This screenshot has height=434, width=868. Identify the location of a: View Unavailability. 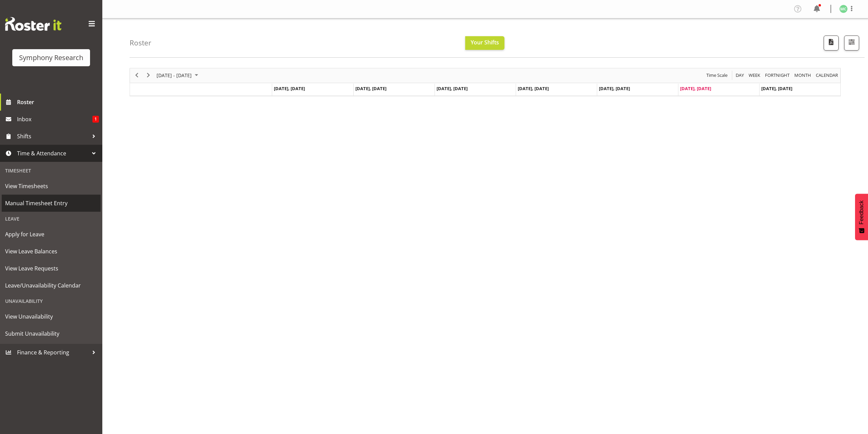
(51, 316).